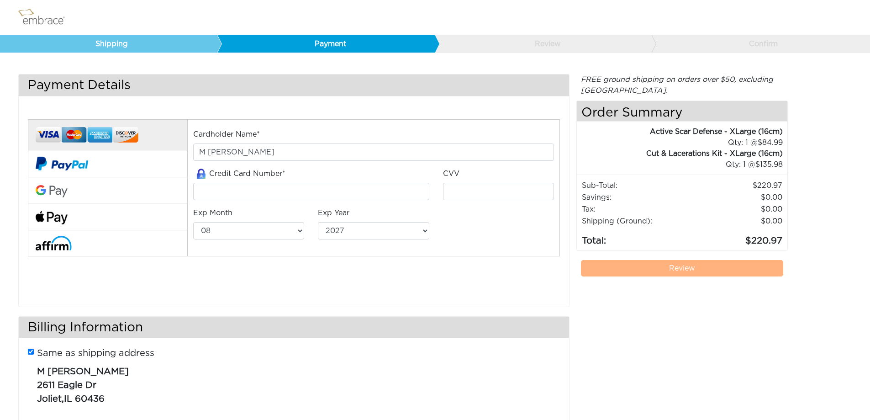  What do you see at coordinates (333, 213) in the screenshot?
I see `label: Exp Year` at bounding box center [333, 213].